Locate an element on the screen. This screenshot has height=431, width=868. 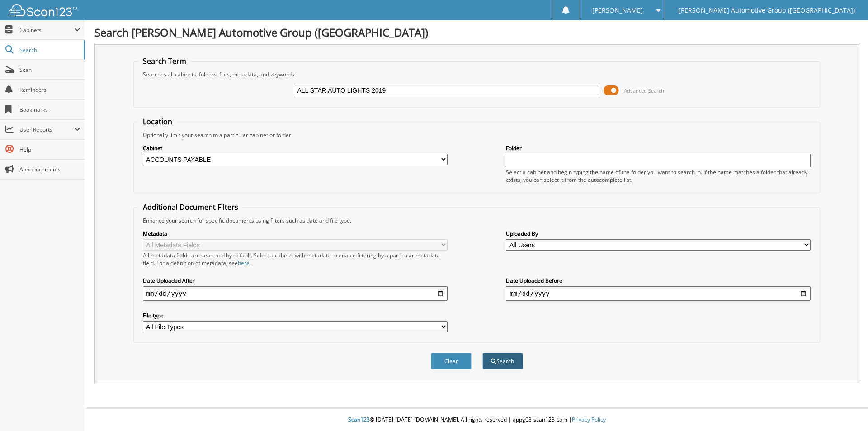
div: Select a cabinet and begin typing the name of the folder you want to search in. If the name match... is located at coordinates (659, 176).